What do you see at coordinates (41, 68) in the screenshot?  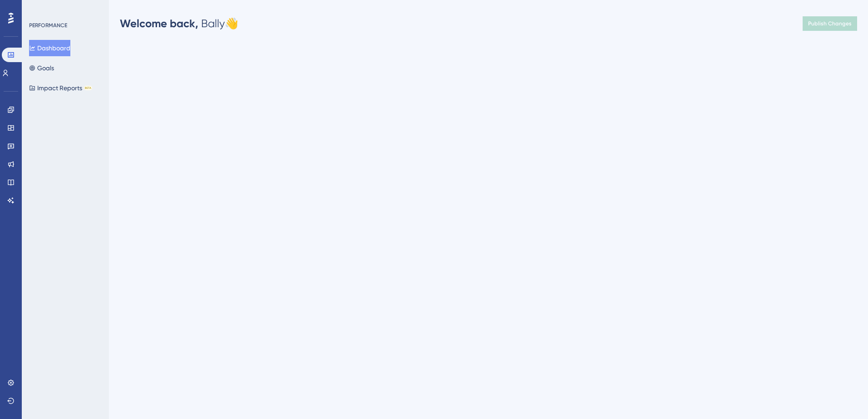 I see `button: Goals` at bounding box center [41, 68].